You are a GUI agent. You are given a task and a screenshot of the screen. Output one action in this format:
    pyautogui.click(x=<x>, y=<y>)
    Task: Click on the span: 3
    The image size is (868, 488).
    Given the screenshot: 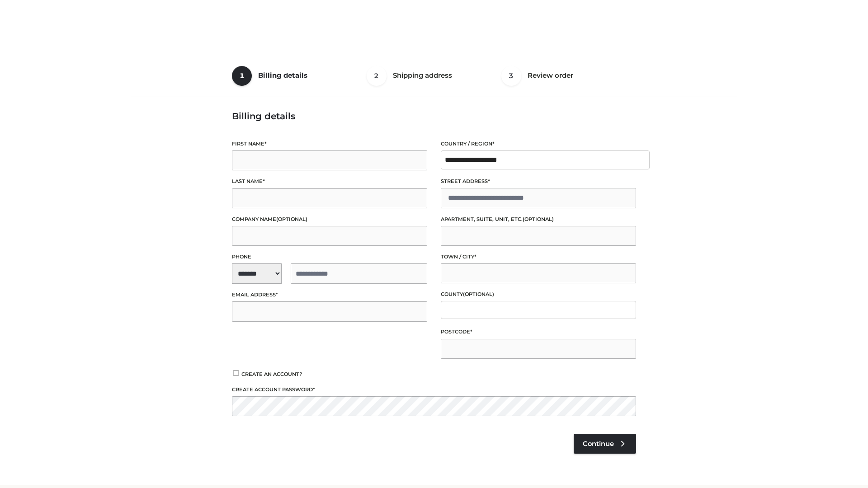 What is the action you would take?
    pyautogui.click(x=511, y=76)
    